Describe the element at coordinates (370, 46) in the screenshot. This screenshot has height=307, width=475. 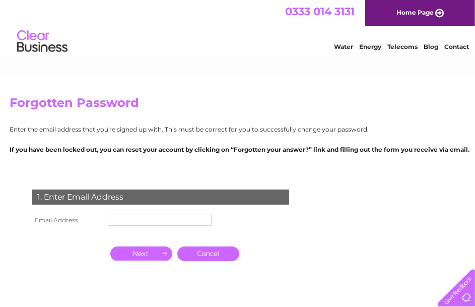
I see `a: Energy` at that location.